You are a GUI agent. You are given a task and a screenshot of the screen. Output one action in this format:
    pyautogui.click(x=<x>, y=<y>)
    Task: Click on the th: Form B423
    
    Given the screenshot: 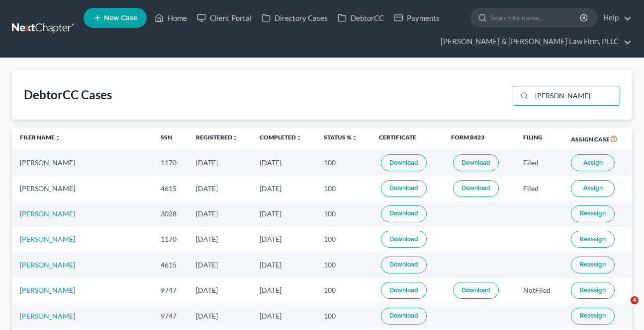 What is the action you would take?
    pyautogui.click(x=479, y=139)
    